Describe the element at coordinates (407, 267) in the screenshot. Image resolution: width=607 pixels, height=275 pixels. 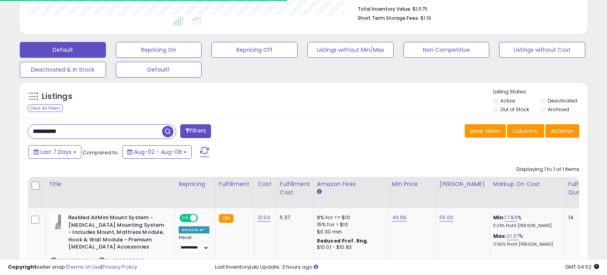
I see `div: Last InventoryLab Update: 3 hours ago.` at that location.